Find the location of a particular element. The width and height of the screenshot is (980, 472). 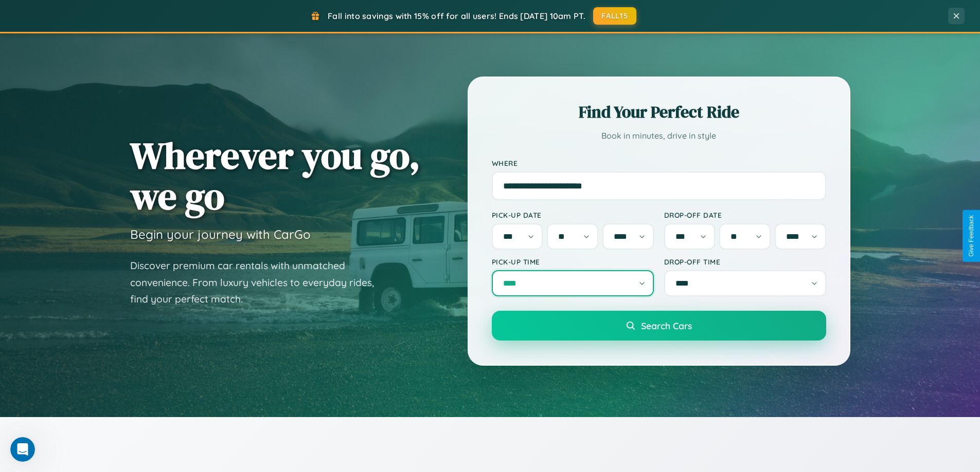

label: Where is located at coordinates (659, 163).